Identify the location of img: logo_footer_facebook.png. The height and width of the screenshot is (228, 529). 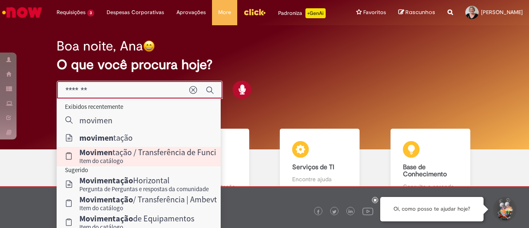
(318, 212).